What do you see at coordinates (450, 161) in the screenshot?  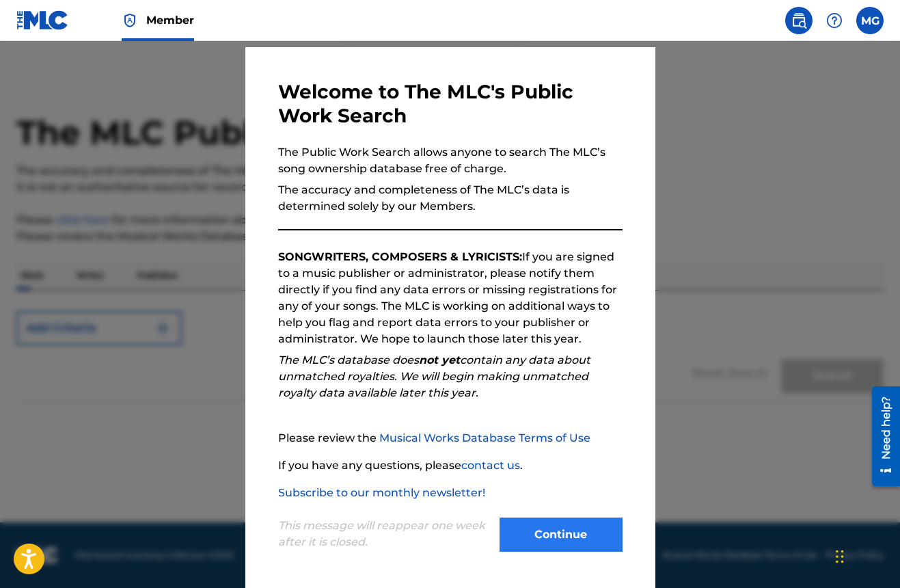 I see `p: The Public Work Search allows anyone to search The MLC’s song ownership database free of charge.` at bounding box center [450, 161].